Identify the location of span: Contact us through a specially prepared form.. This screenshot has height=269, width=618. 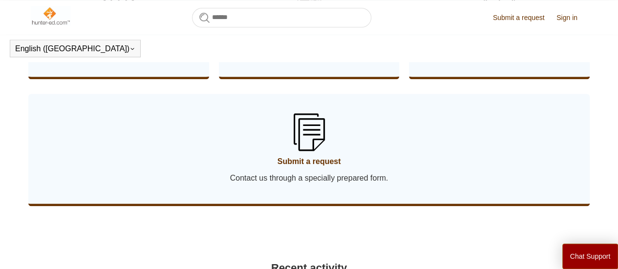
(309, 178).